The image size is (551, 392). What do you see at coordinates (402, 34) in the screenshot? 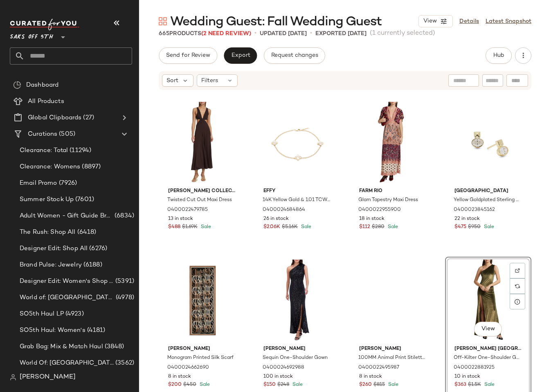
I see `span: (1 currently selected)` at bounding box center [402, 34].